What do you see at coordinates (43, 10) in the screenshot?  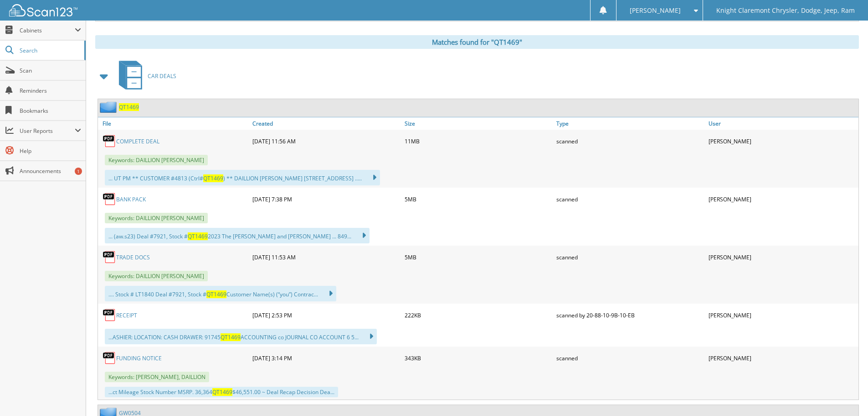 I see `img: scan123-logo-white.svg` at bounding box center [43, 10].